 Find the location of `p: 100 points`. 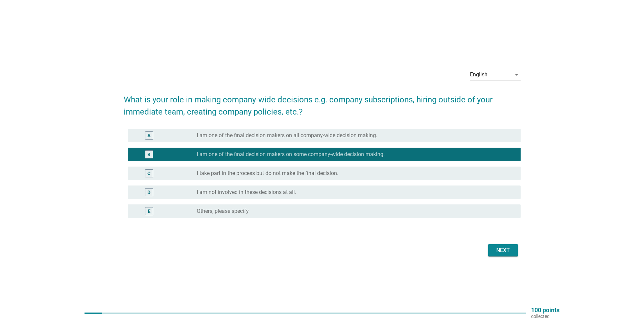

p: 100 points is located at coordinates (545, 310).